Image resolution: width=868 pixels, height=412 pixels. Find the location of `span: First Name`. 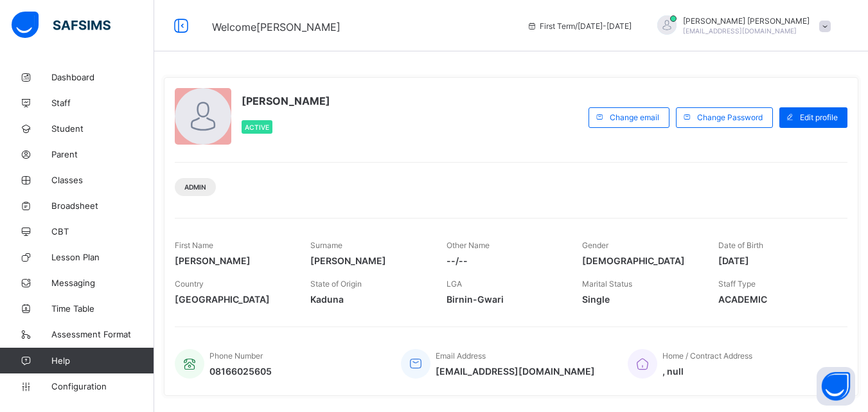

span: First Name is located at coordinates (194, 245).